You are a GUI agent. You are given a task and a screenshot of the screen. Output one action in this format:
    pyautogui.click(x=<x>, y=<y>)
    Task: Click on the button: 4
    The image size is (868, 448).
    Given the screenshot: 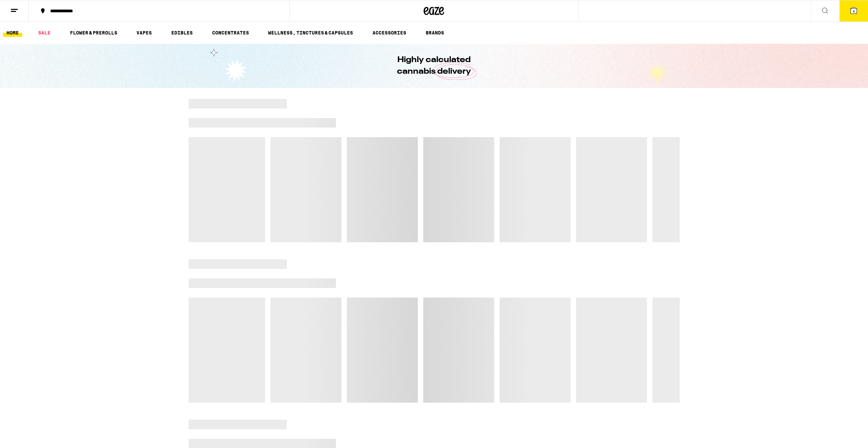 What is the action you would take?
    pyautogui.click(x=853, y=11)
    